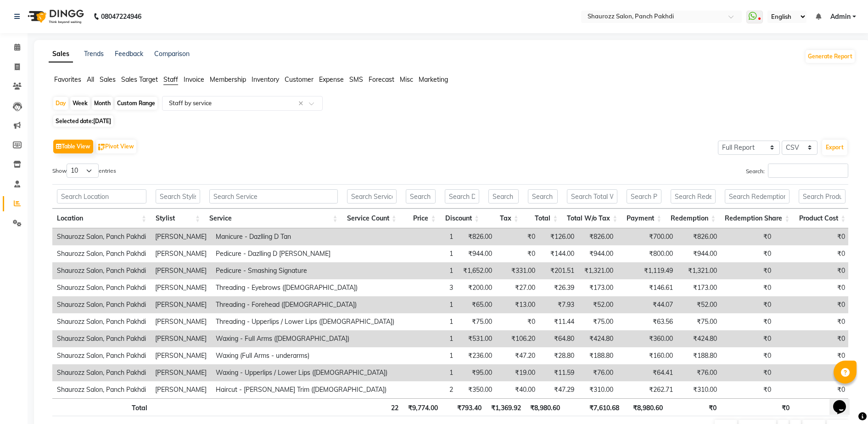  What do you see at coordinates (757, 196) in the screenshot?
I see `input: Search Redemption Share` at bounding box center [757, 196].